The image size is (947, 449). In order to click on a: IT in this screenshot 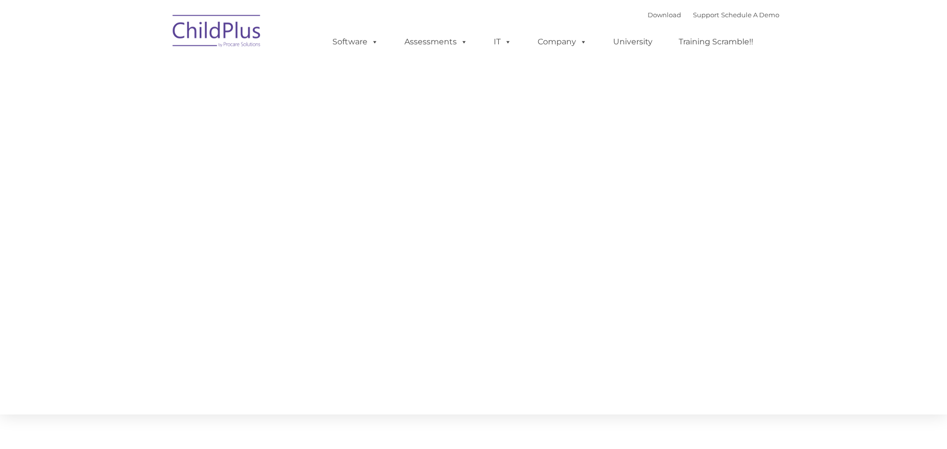, I will do `click(503, 42)`.